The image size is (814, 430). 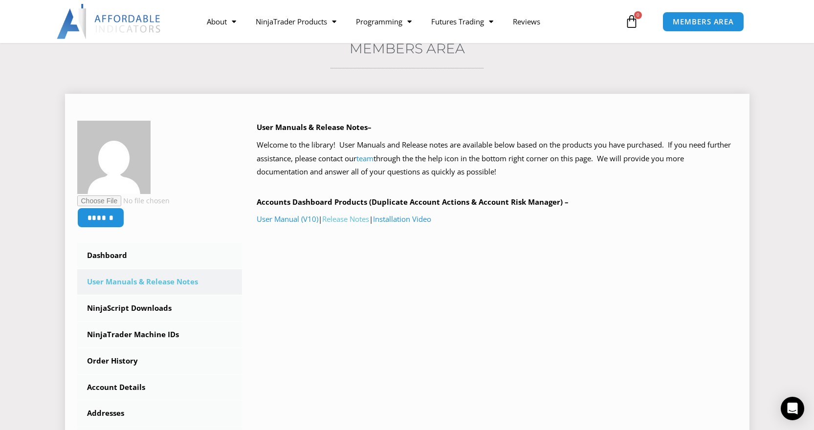 What do you see at coordinates (160, 256) in the screenshot?
I see `a: Dashboard` at bounding box center [160, 256].